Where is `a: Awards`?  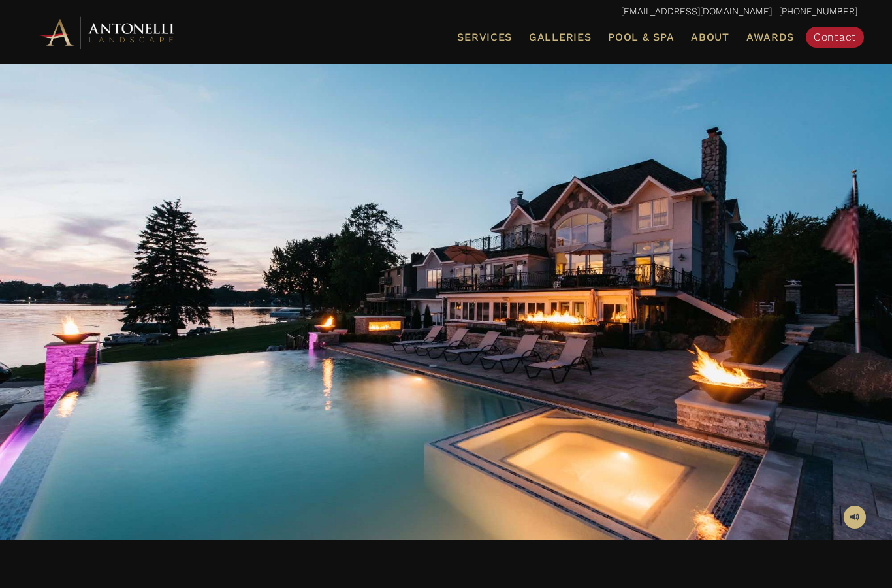 a: Awards is located at coordinates (770, 38).